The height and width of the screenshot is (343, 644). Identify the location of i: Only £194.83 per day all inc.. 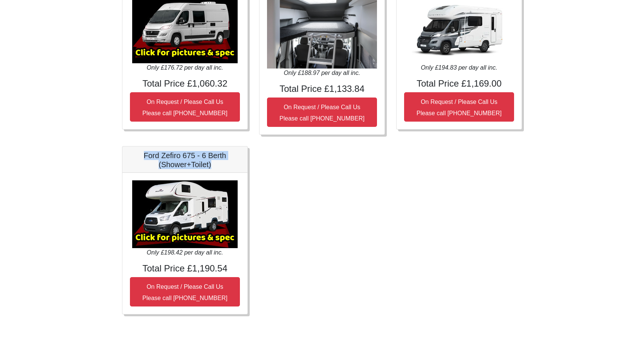
(459, 67).